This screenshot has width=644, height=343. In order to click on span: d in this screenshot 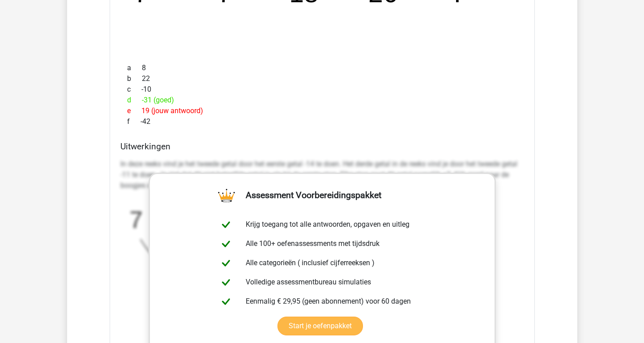, I will do `click(134, 100)`.